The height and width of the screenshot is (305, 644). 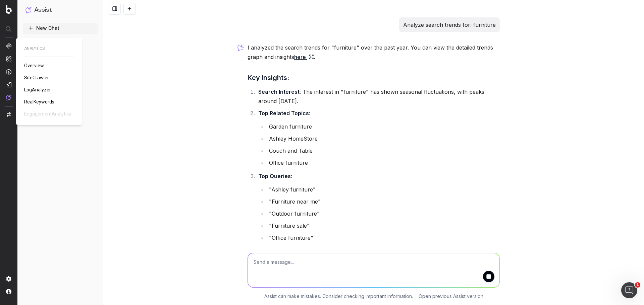 What do you see at coordinates (35, 66) in the screenshot?
I see `a: Overview` at bounding box center [35, 66].